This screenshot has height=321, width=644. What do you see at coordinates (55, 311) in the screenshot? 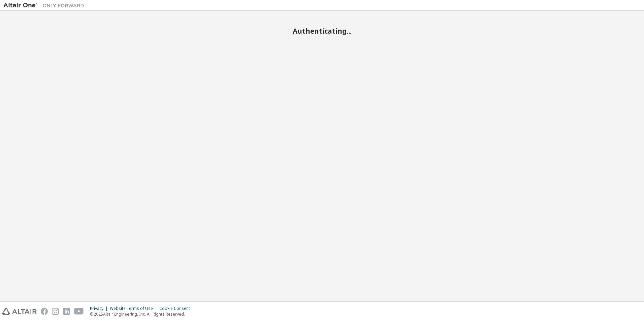
I see `img: instagram.svg` at bounding box center [55, 311].